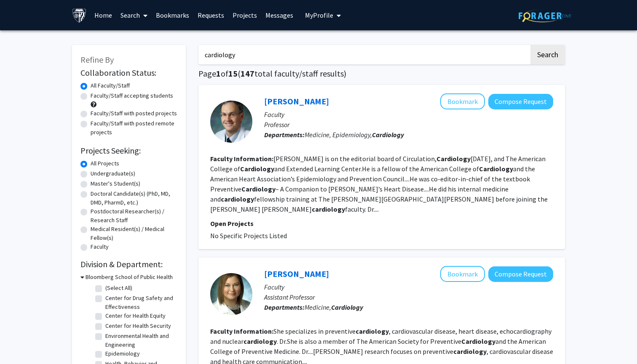  Describe the element at coordinates (97, 59) in the screenshot. I see `span: Refine By` at that location.